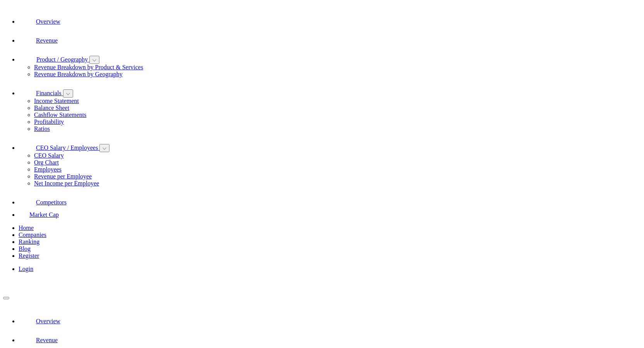  Describe the element at coordinates (89, 67) in the screenshot. I see `a: Revenue Breakdown by Product & Services` at that location.